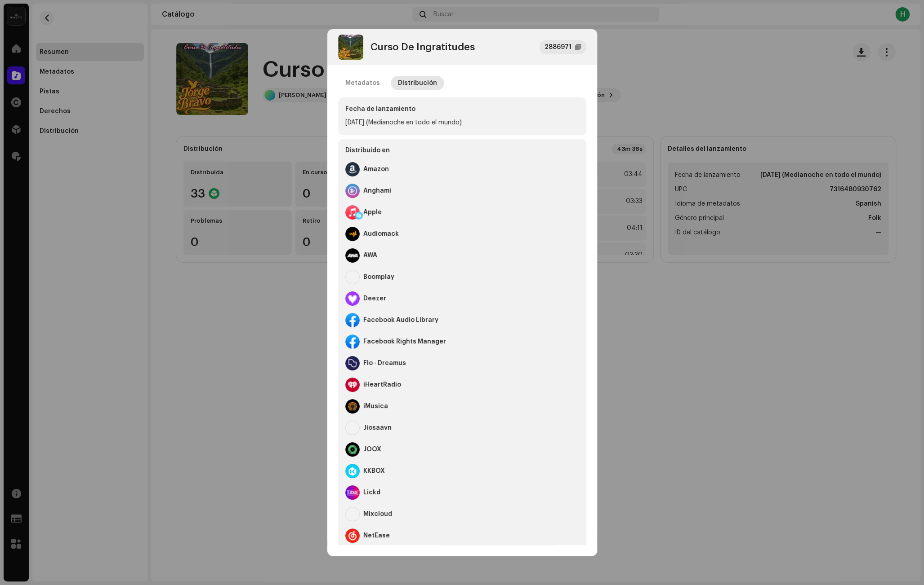  What do you see at coordinates (422, 47) in the screenshot?
I see `div: Curso De Ingratitudes` at bounding box center [422, 47].